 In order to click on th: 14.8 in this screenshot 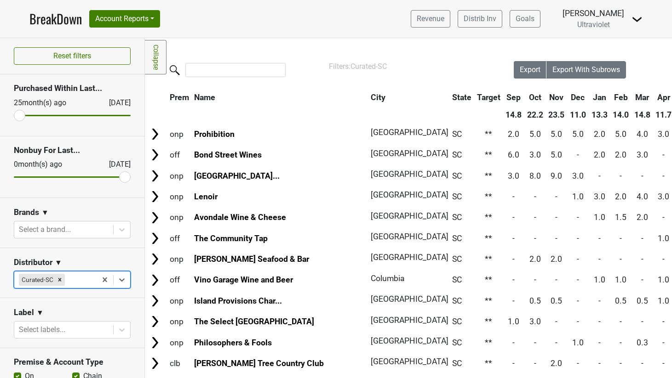, I will do `click(513, 115)`.